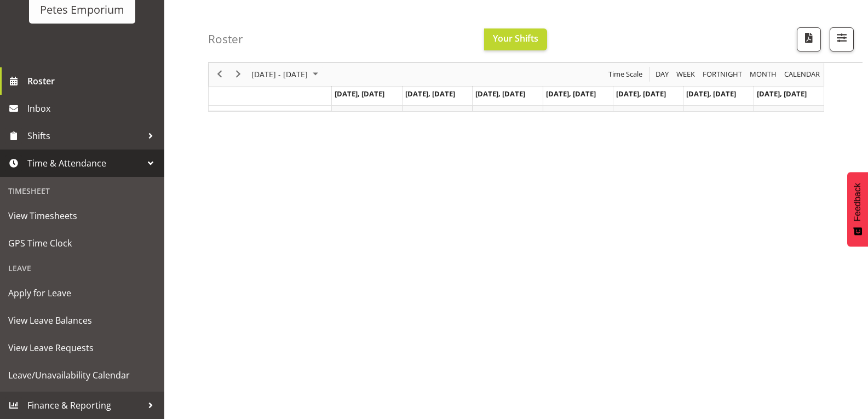 This screenshot has width=868, height=419. Describe the element at coordinates (82, 267) in the screenshot. I see `div: Leave` at that location.